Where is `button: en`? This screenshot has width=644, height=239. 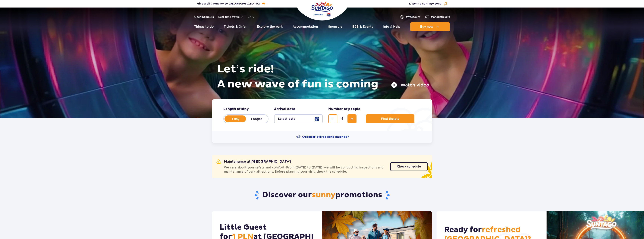 button: en is located at coordinates (251, 17).